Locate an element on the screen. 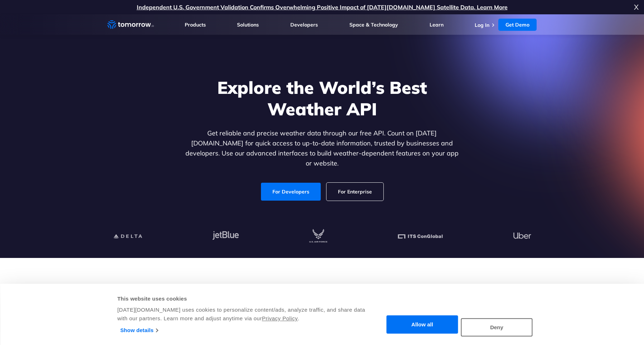  a: Log In is located at coordinates (482, 25).